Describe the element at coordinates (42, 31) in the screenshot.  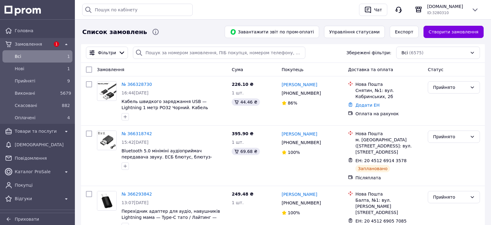
I see `span: Головна` at that location.